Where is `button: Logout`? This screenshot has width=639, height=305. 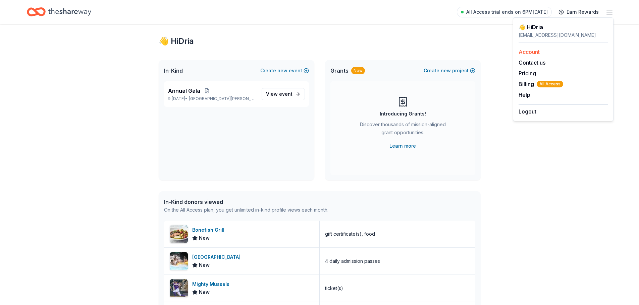 button: Logout is located at coordinates (527, 112).